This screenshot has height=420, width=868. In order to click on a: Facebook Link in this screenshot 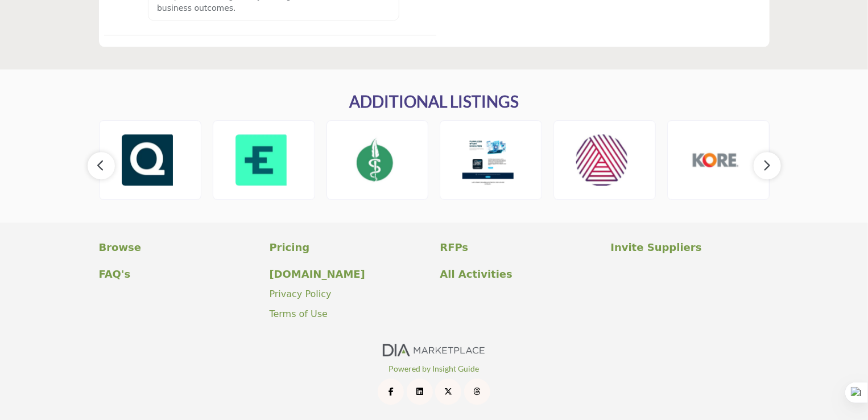, I will do `click(391, 391)`.